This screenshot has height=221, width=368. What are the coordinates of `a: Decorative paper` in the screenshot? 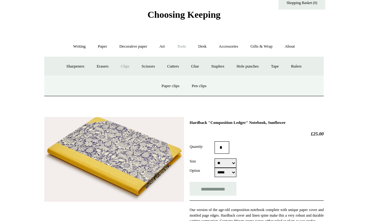 It's located at (133, 46).